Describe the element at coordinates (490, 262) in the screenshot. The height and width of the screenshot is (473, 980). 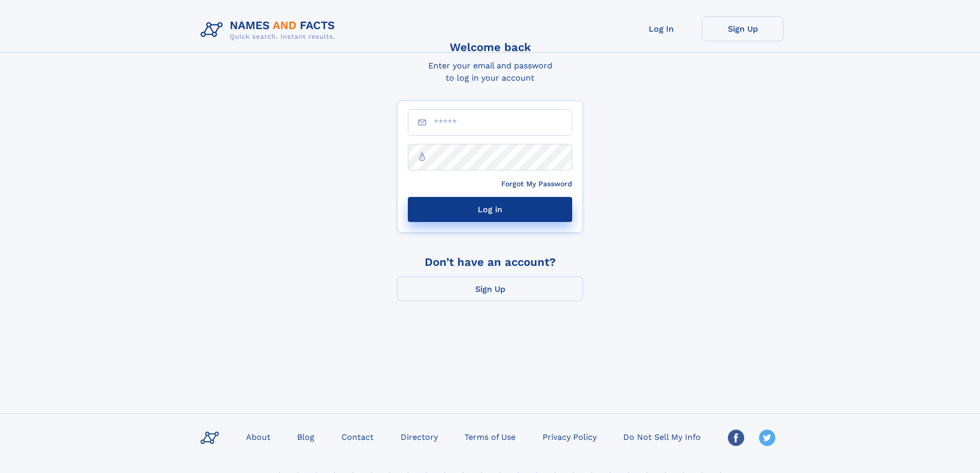
I see `div: Don’t have an account?` at that location.